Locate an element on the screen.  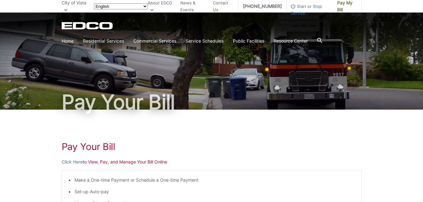
a: Resource Center is located at coordinates (291, 41).